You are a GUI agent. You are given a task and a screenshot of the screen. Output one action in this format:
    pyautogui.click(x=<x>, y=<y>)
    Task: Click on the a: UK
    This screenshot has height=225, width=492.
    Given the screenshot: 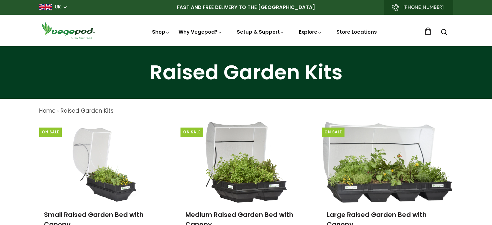 What is the action you would take?
    pyautogui.click(x=58, y=7)
    